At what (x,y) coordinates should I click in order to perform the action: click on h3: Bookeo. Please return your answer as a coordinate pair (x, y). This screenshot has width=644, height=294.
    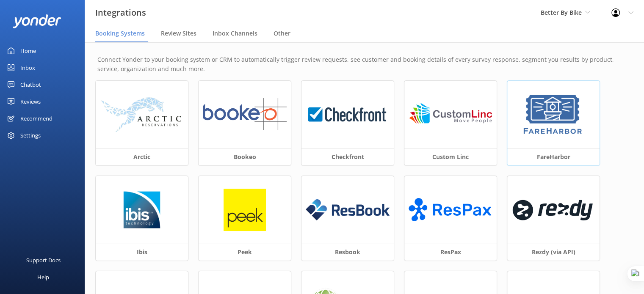
    Looking at the image, I should click on (245, 157).